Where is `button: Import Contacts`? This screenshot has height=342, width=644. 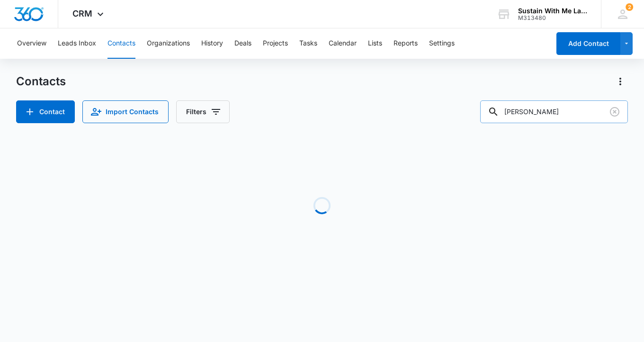
button: Import Contacts is located at coordinates (125, 112).